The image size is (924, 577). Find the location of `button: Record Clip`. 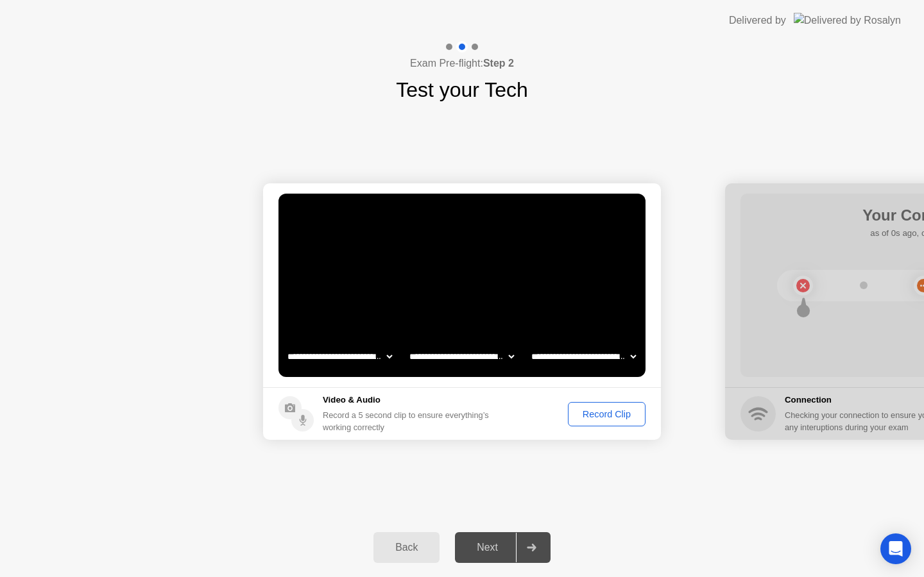

button: Record Clip is located at coordinates (607, 414).